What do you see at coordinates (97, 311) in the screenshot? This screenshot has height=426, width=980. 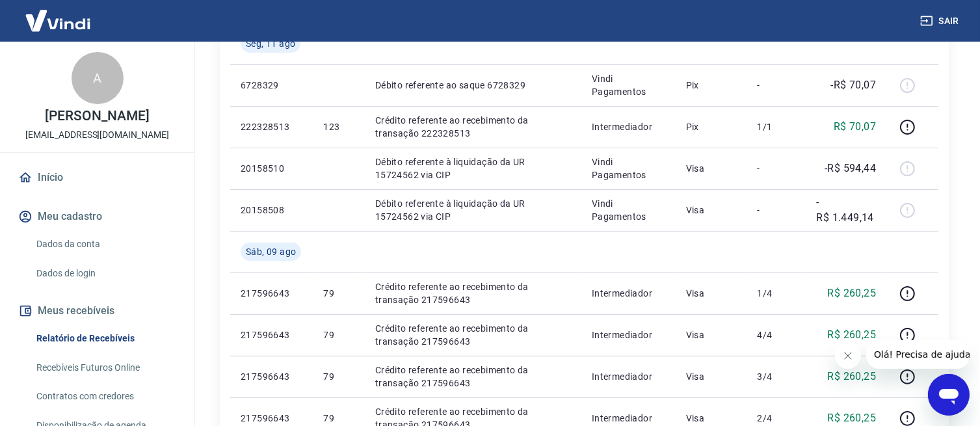 I see `button: Meus recebíveis` at bounding box center [97, 311].